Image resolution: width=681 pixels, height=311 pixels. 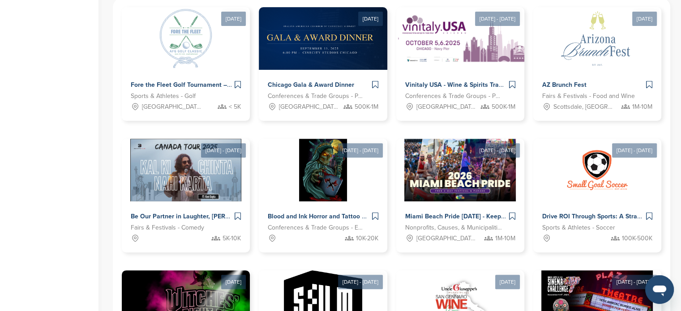 What do you see at coordinates (232, 239) in the screenshot?
I see `span: 5K-10K` at bounding box center [232, 239].